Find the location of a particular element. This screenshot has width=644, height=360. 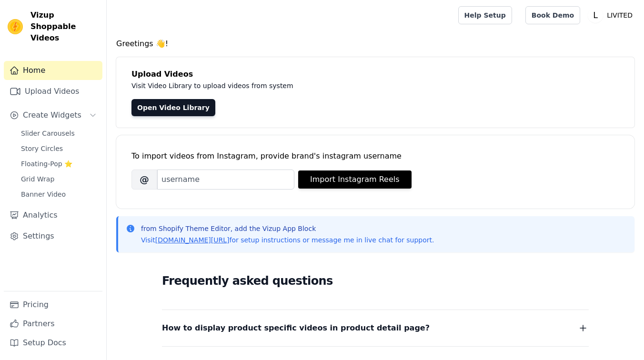

h4: Greetings 👋! is located at coordinates (375, 44).